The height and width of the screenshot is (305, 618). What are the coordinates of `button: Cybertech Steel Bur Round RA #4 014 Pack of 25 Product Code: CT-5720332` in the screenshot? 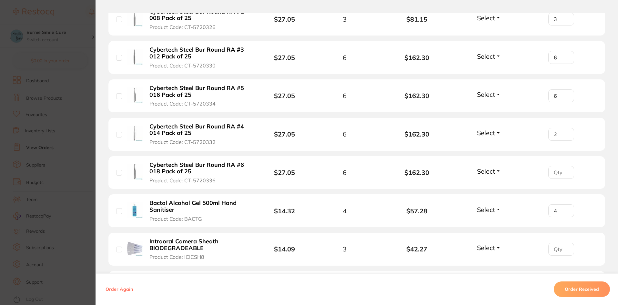 It's located at (199, 134).